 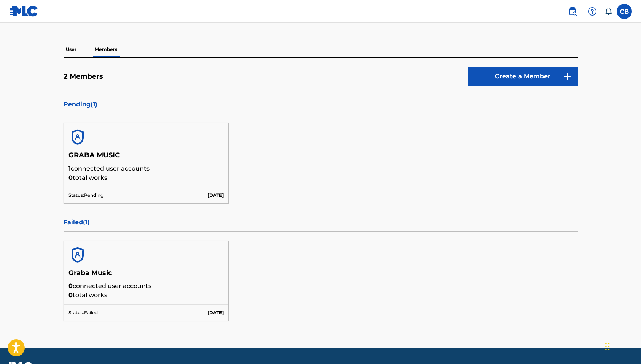 What do you see at coordinates (146, 157) in the screenshot?
I see `h5: GRABA MUSIC` at bounding box center [146, 157].